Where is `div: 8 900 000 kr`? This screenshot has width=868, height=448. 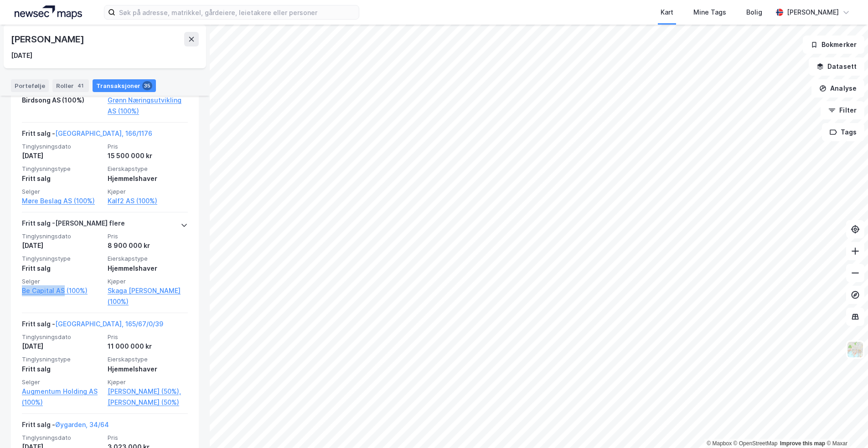 div: 8 900 000 kr is located at coordinates (148, 246).